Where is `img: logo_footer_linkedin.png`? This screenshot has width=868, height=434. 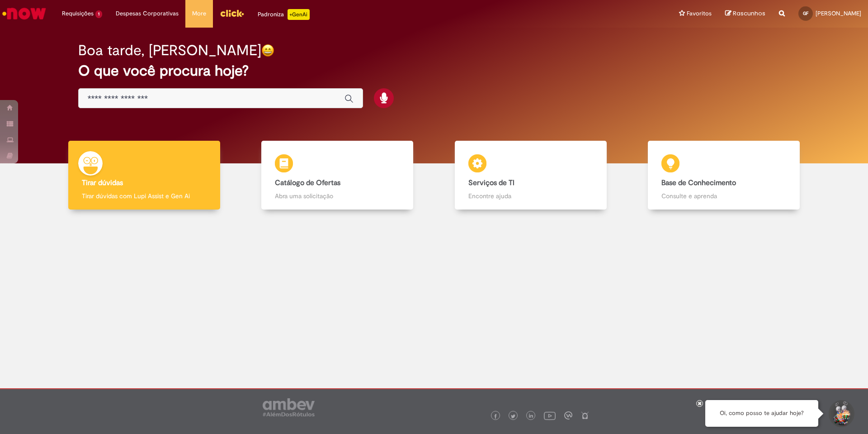
img: logo_footer_linkedin.png is located at coordinates (531, 416).